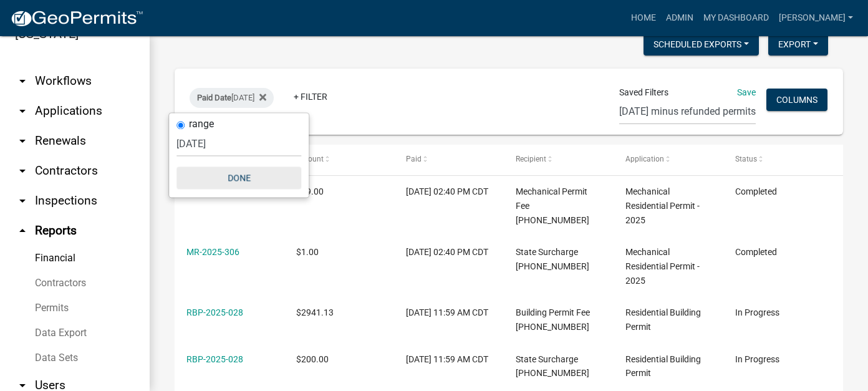  I want to click on button: Done, so click(239, 178).